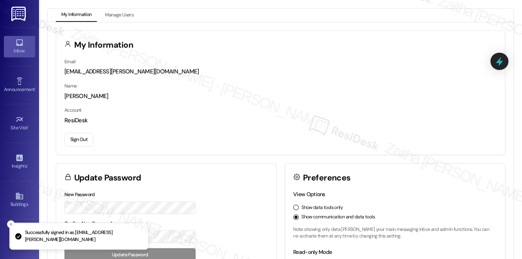  Describe the element at coordinates (322, 208) in the screenshot. I see `label: Show data tools only` at that location.